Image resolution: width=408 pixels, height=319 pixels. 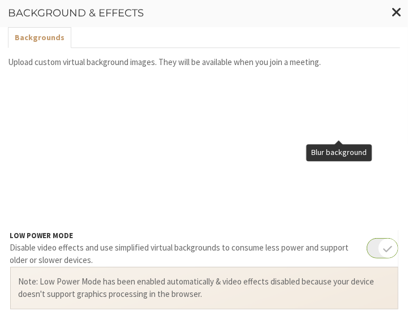 I want to click on h3: Background & effects, so click(x=204, y=14).